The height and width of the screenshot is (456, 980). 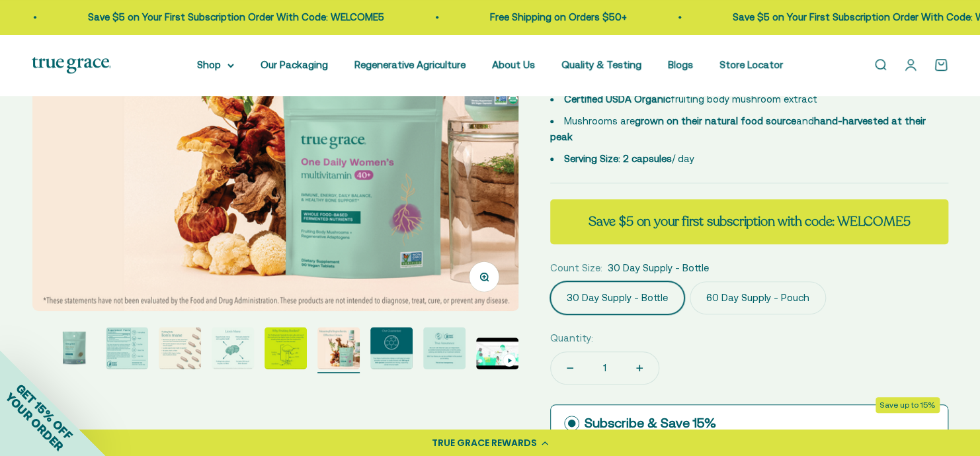 What do you see at coordinates (235, 17) in the screenshot?
I see `p: Save $5 on Your First Subscription Order With Code: WELCOME5` at bounding box center [235, 17].